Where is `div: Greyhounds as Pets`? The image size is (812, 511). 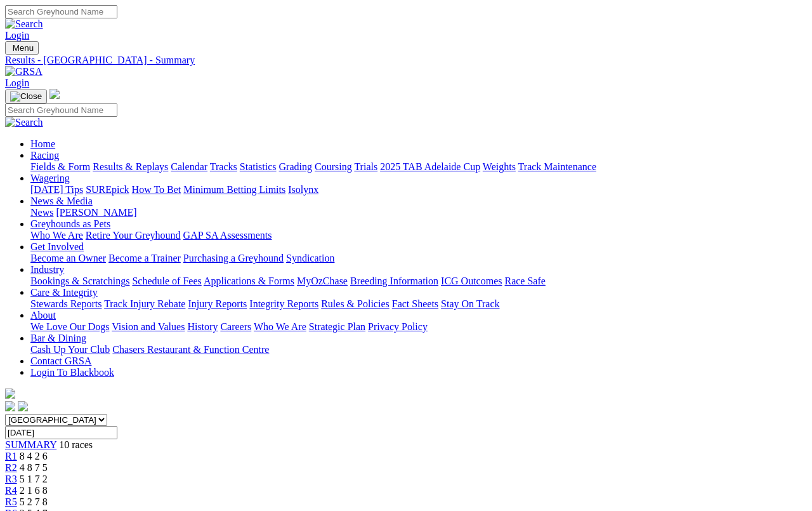
div: Greyhounds as Pets is located at coordinates (418, 235).